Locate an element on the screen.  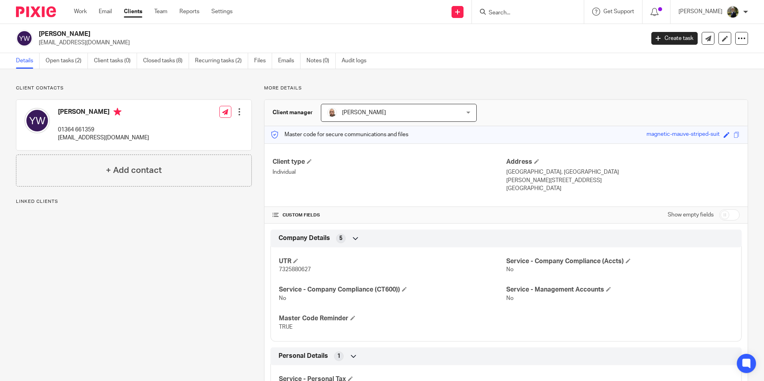
h4: Service - Company Compliance (CT600)) is located at coordinates (392, 290).